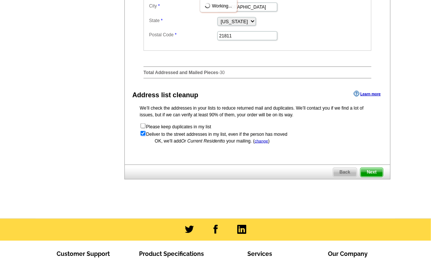 Image resolution: width=431 pixels, height=260 pixels. I want to click on label: City, so click(183, 6).